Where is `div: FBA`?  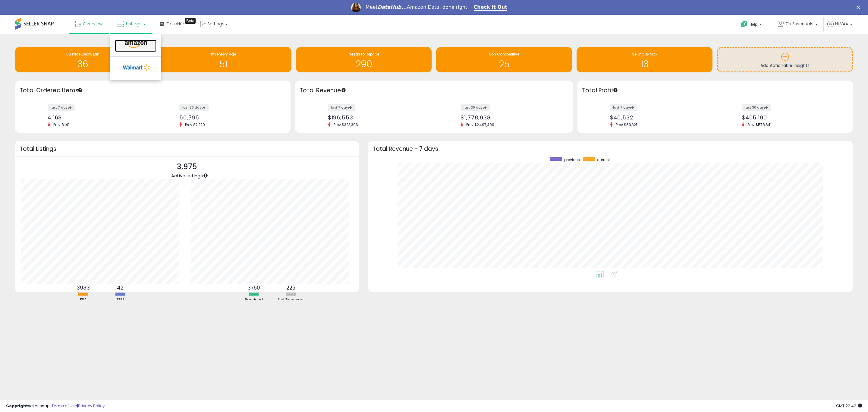 div: FBA is located at coordinates (83, 299).